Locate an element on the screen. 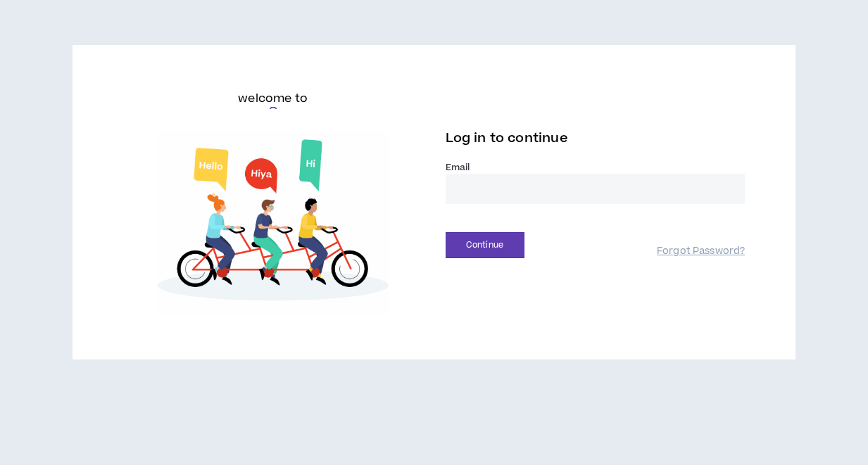 This screenshot has width=868, height=465. a: Forgot Password? is located at coordinates (701, 251).